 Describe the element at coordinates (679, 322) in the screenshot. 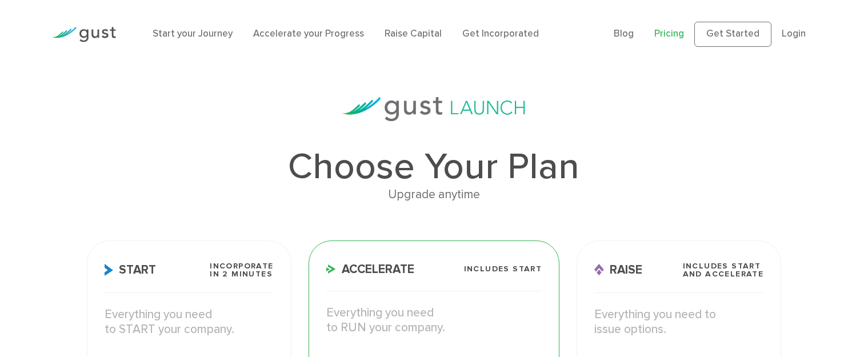

I see `p: Everything you need to issue options.` at that location.